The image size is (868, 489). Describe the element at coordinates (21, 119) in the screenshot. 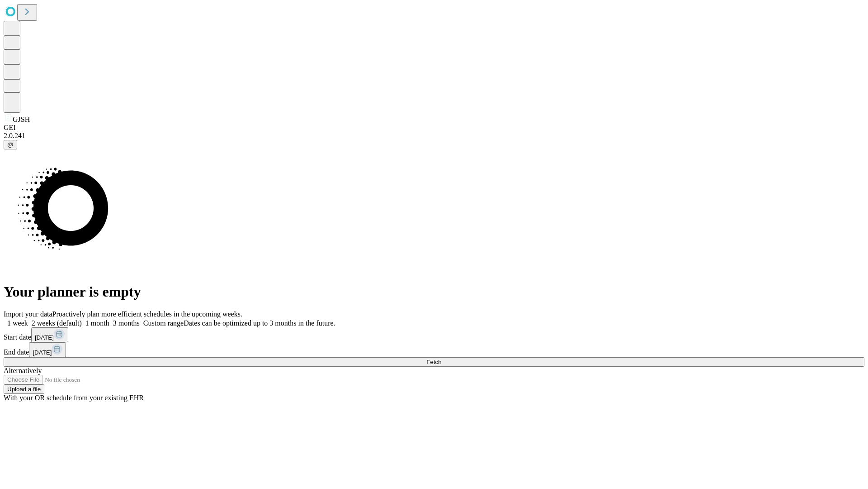

I see `span: GJSH` at that location.